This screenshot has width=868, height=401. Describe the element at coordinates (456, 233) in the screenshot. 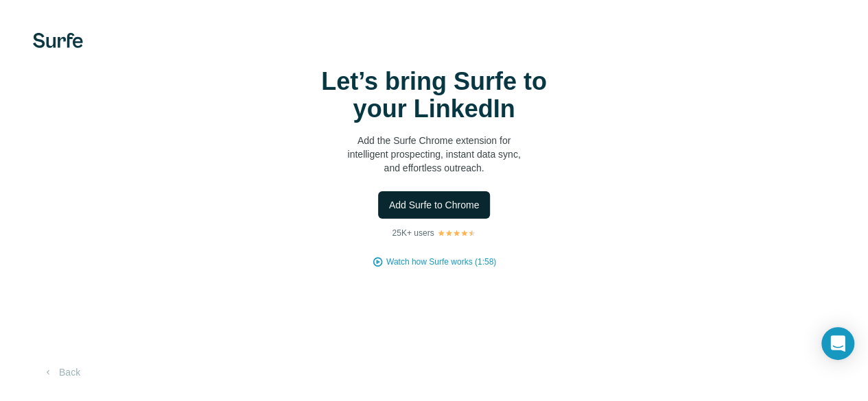

I see `img: Rating Stars` at that location.